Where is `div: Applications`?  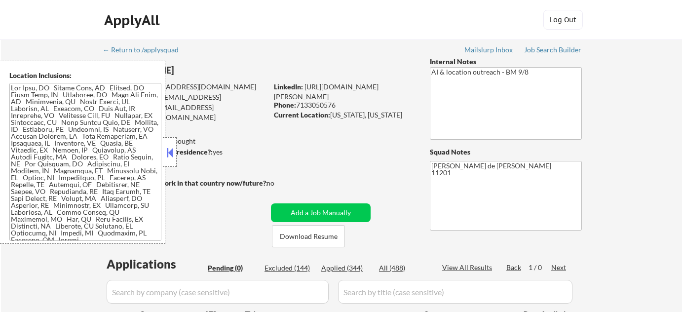 div: Applications is located at coordinates (155, 264).